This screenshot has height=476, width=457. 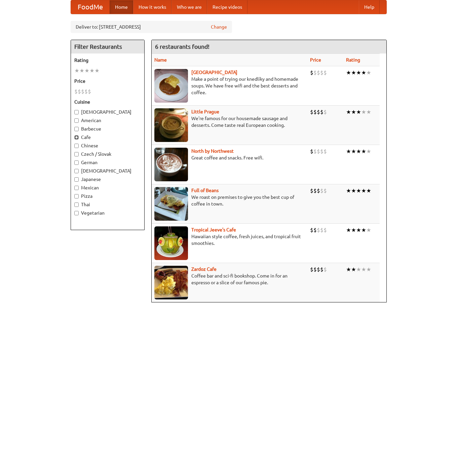 I want to click on a: Name, so click(x=161, y=60).